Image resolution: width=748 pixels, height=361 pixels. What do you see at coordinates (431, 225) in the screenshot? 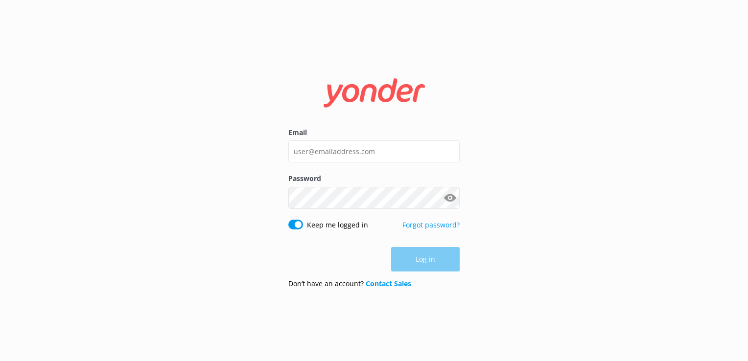
I see `a: Forgot password?` at bounding box center [431, 225].